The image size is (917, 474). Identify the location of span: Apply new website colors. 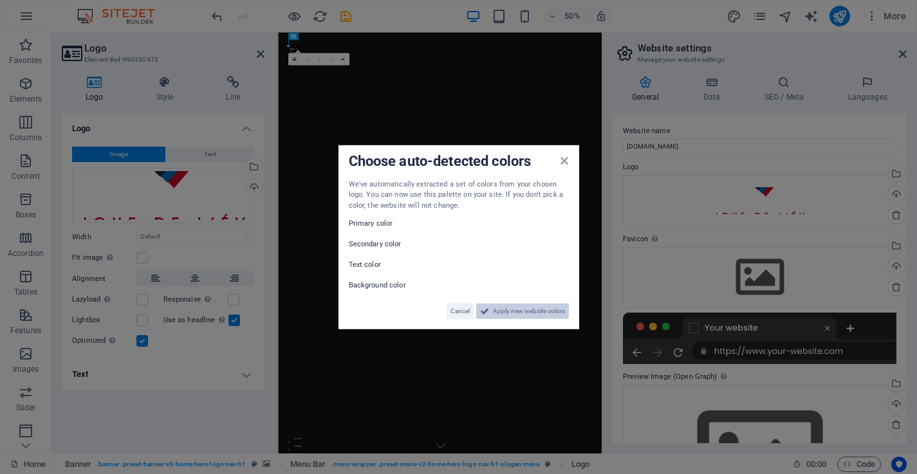
(529, 312).